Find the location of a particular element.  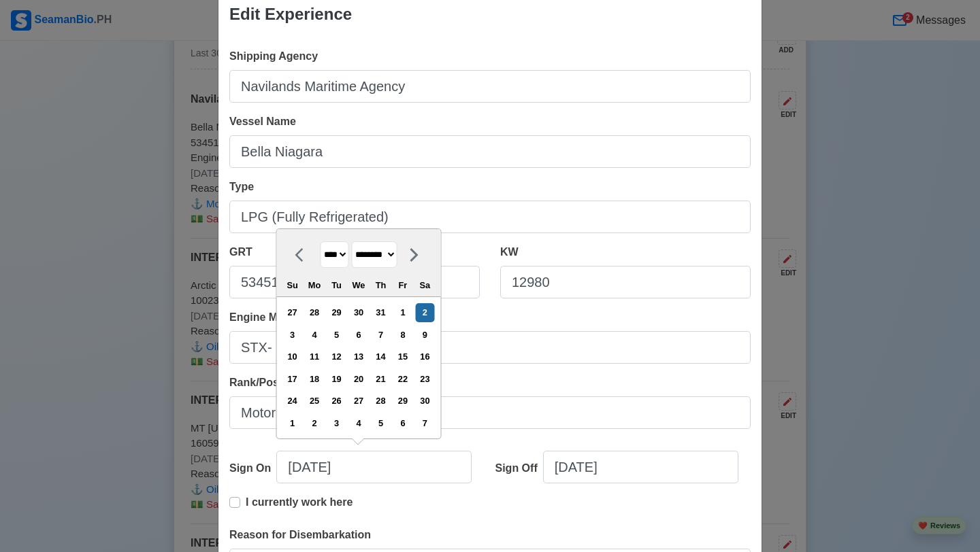

div: Choose Thursday, November 7th, 2024 is located at coordinates (380, 335).